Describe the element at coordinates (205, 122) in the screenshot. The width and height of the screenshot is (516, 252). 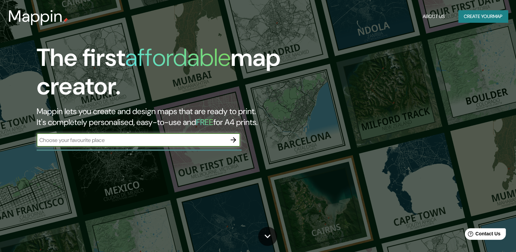
I see `h5: FREE` at that location.